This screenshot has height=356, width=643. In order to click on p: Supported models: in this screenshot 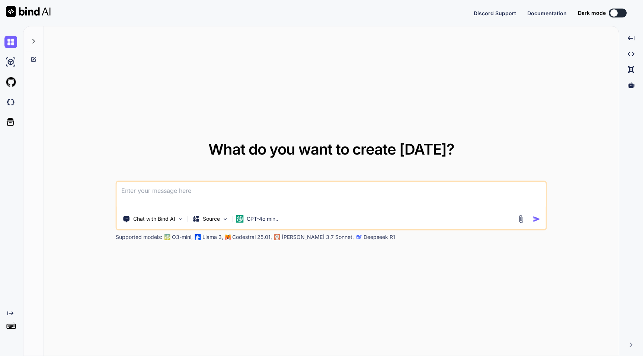, I will do `click(139, 237)`.